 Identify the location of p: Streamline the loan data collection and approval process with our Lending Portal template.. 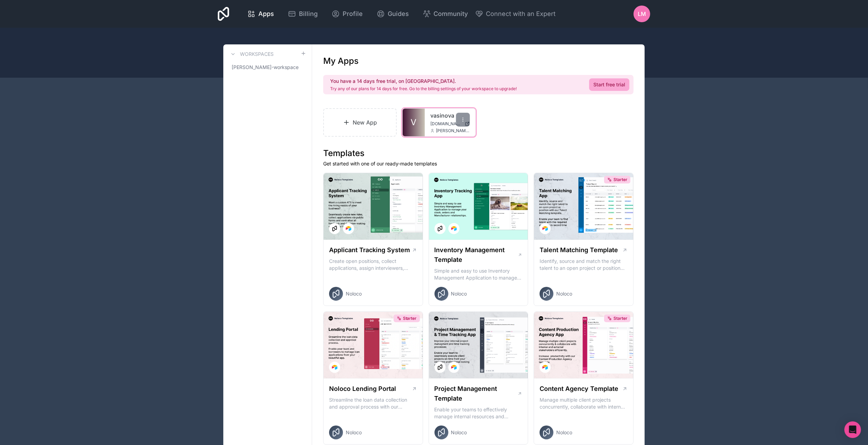
(373, 403).